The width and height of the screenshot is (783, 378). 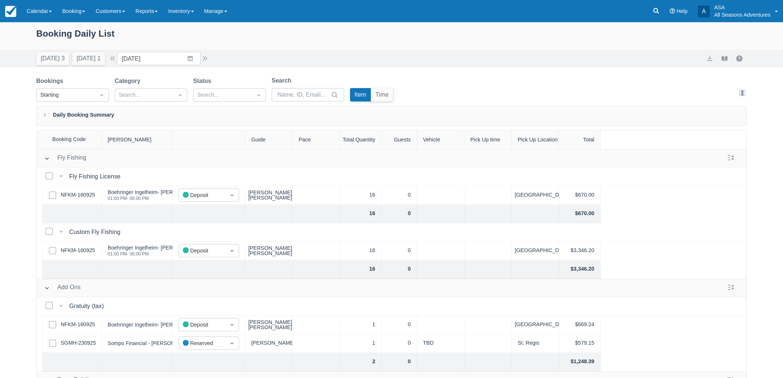 I want to click on label: Search, so click(x=283, y=81).